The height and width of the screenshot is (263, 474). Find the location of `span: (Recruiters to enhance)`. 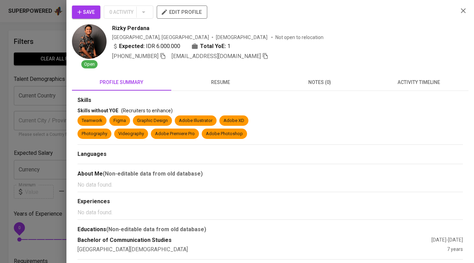

span: (Recruiters to enhance) is located at coordinates (147, 111).